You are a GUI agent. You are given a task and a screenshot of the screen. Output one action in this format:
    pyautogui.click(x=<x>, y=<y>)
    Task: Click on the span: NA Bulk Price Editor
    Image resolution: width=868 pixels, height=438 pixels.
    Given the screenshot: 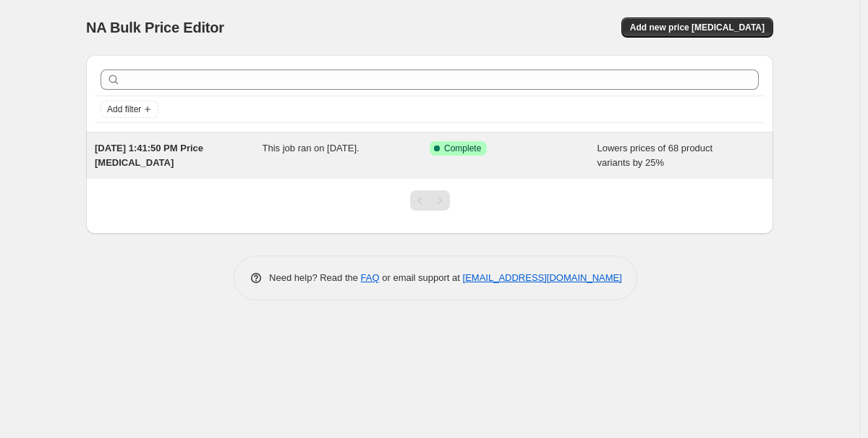 What is the action you would take?
    pyautogui.click(x=155, y=27)
    